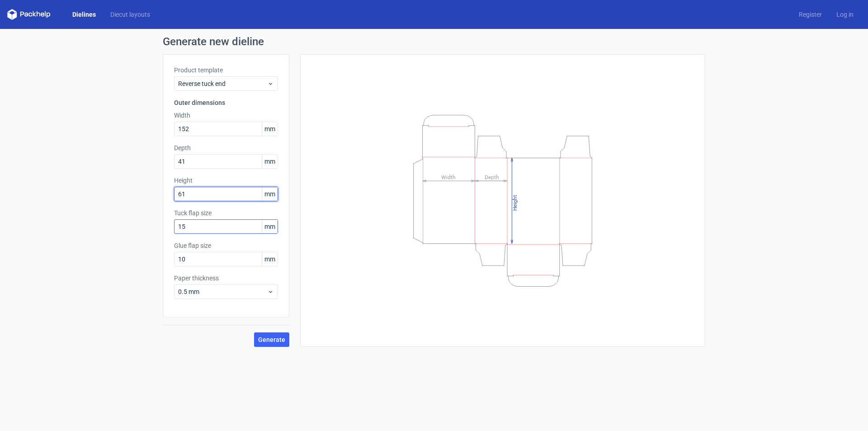 This screenshot has height=431, width=868. What do you see at coordinates (226, 246) in the screenshot?
I see `label: Glue flap size` at bounding box center [226, 246].